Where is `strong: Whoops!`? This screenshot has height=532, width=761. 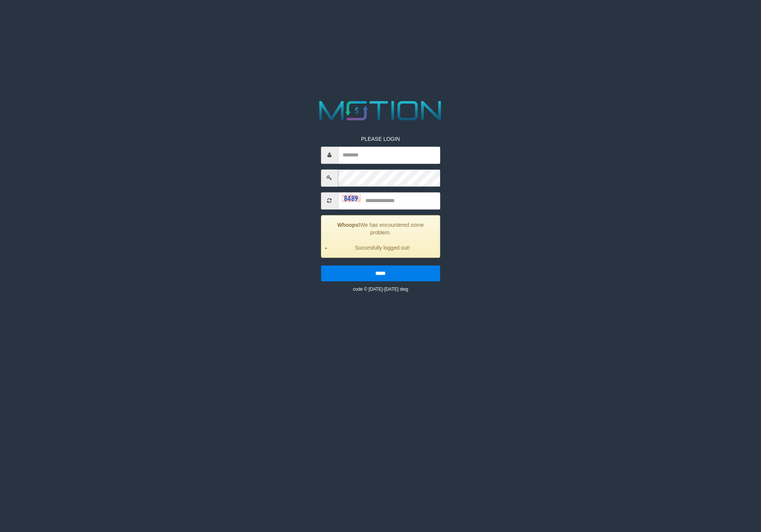
strong: Whoops! is located at coordinates (349, 225).